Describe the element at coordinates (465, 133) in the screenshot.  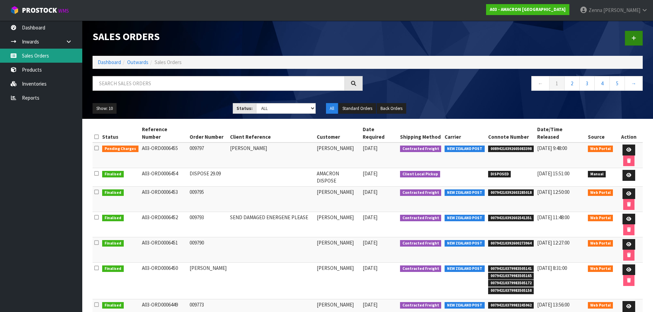
I see `th: Carrier` at that location.